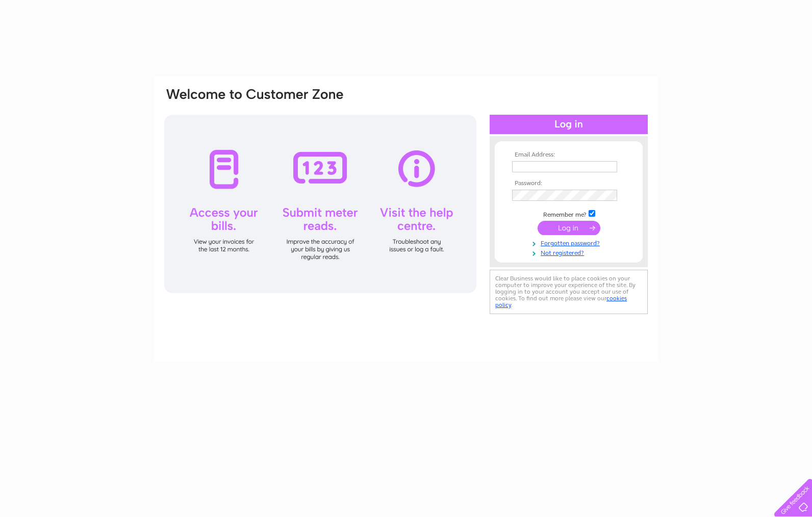  What do you see at coordinates (568, 292) in the screenshot?
I see `div: Clear Business would like to place cookies on your computer to improve your experience of the sit...` at bounding box center [568, 292].